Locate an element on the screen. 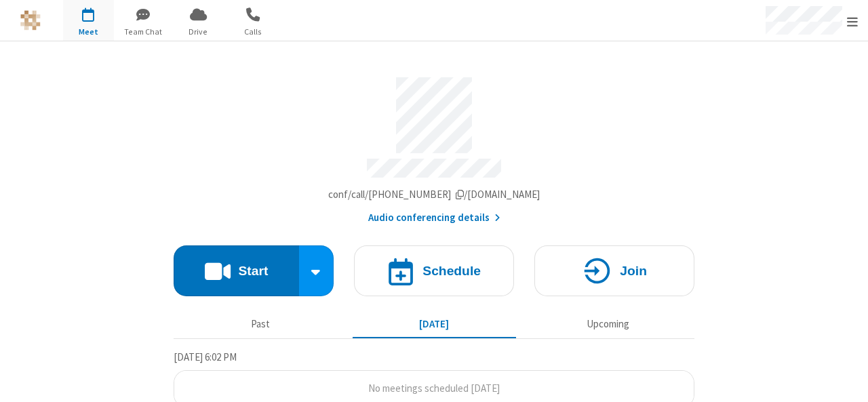  h4: Schedule is located at coordinates (452, 271).